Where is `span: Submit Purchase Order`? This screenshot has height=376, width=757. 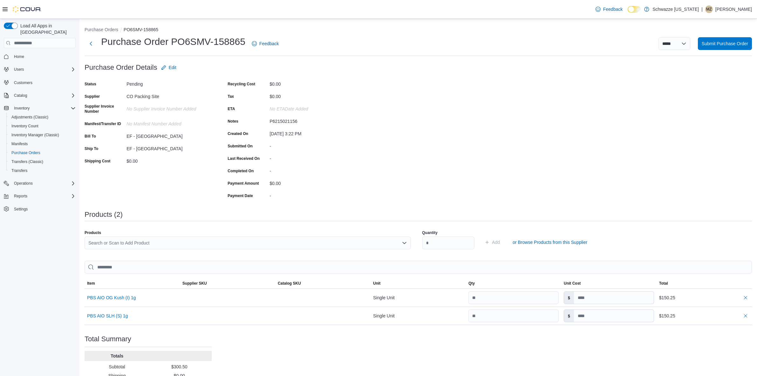
span: Submit Purchase Order is located at coordinates (725, 44).